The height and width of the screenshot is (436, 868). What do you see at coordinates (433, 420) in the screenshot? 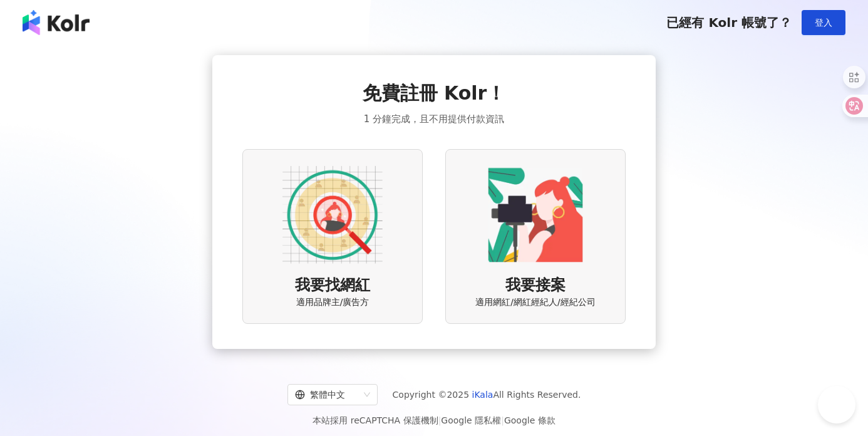
I see `span: 本站採用 reCAPTCHA 保護機制` at bounding box center [433, 420].